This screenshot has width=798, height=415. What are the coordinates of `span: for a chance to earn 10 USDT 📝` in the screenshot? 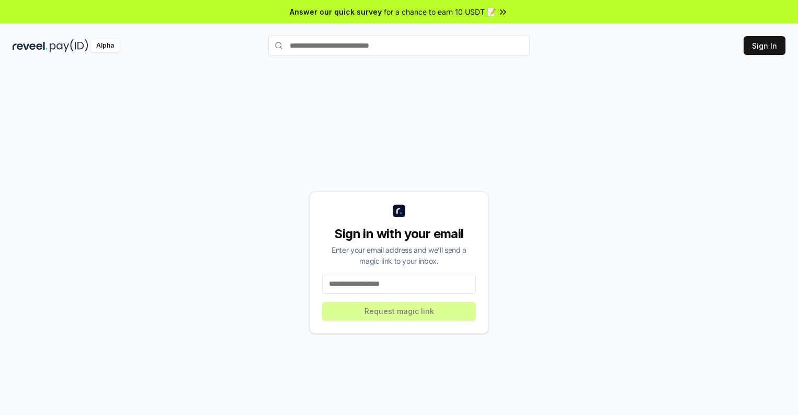 It's located at (440, 12).